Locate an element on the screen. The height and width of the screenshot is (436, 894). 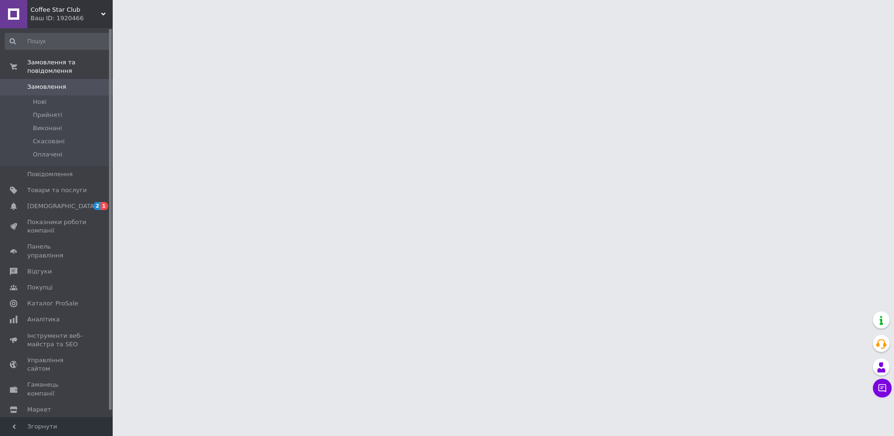
span: Панель управління is located at coordinates (57, 251).